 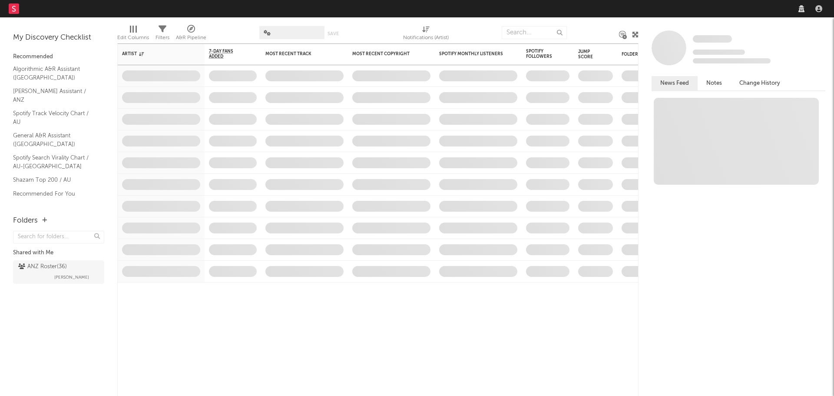 I want to click on button: Change History, so click(x=760, y=83).